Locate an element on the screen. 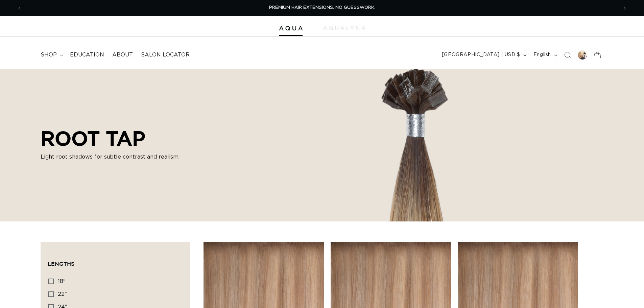 The image size is (644, 308). span: Salon Locator is located at coordinates (165, 55).